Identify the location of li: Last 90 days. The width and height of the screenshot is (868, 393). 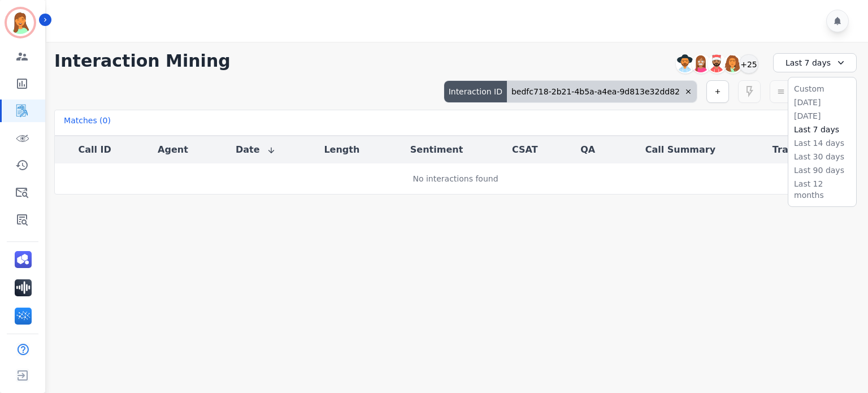
(822, 170).